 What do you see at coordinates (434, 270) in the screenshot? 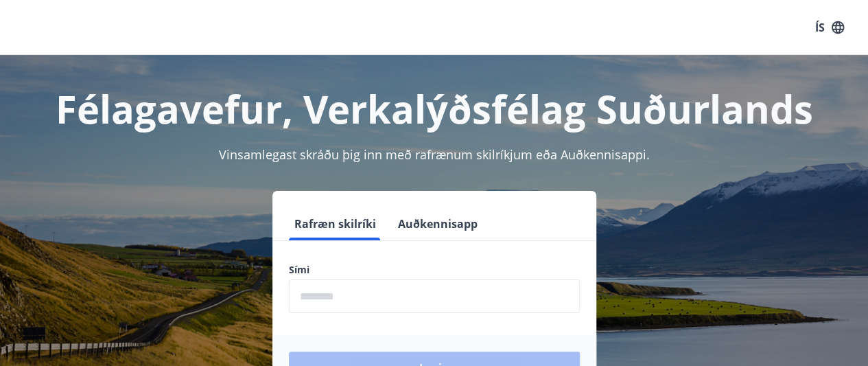
I see `label: Sími` at bounding box center [434, 270].